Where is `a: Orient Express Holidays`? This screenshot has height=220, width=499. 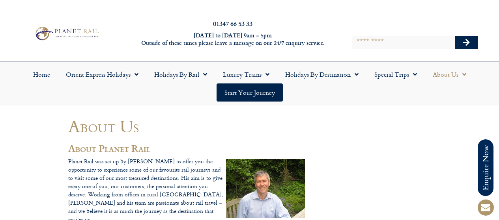 a: Orient Express Holidays is located at coordinates (102, 75).